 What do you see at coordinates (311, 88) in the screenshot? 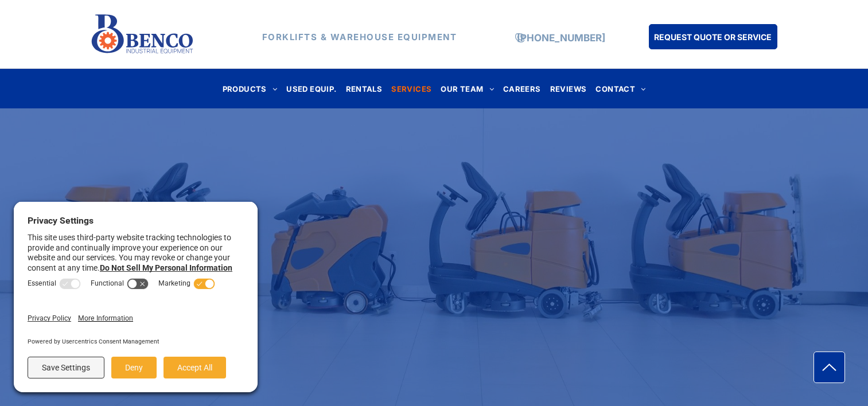
I see `a: USED EQUIP.` at bounding box center [311, 88].